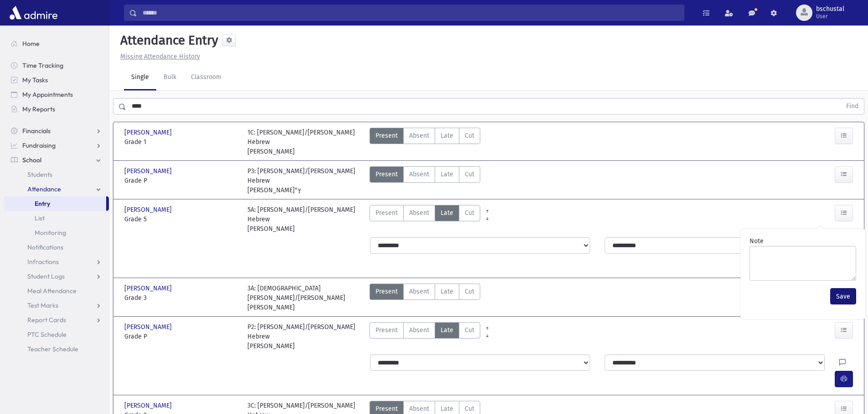  What do you see at coordinates (46, 320) in the screenshot?
I see `span: Report Cards` at bounding box center [46, 320].